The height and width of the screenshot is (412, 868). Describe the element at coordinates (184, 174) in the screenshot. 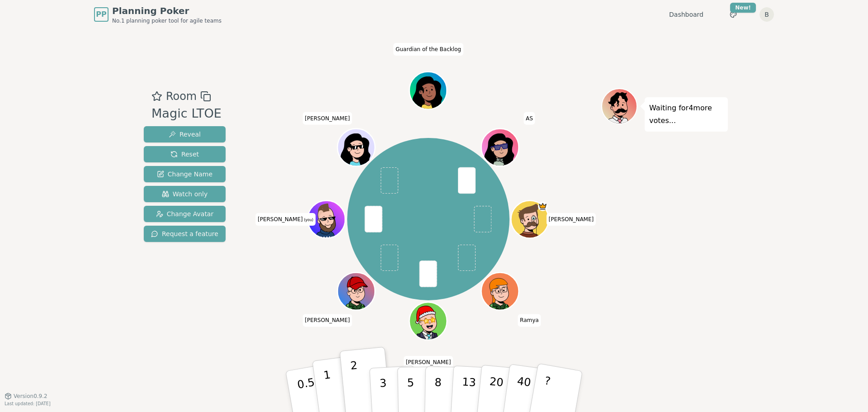

I see `button: Change Name` at that location.